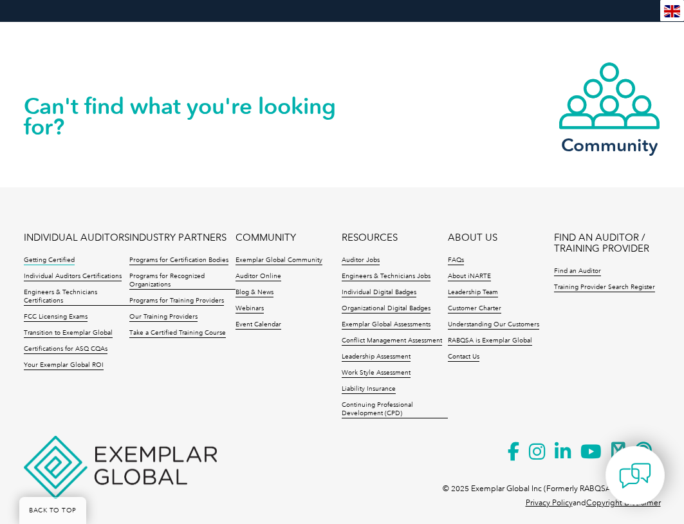 Image resolution: width=684 pixels, height=524 pixels. What do you see at coordinates (73, 277) in the screenshot?
I see `a: Individual Auditors Certifications` at bounding box center [73, 277].